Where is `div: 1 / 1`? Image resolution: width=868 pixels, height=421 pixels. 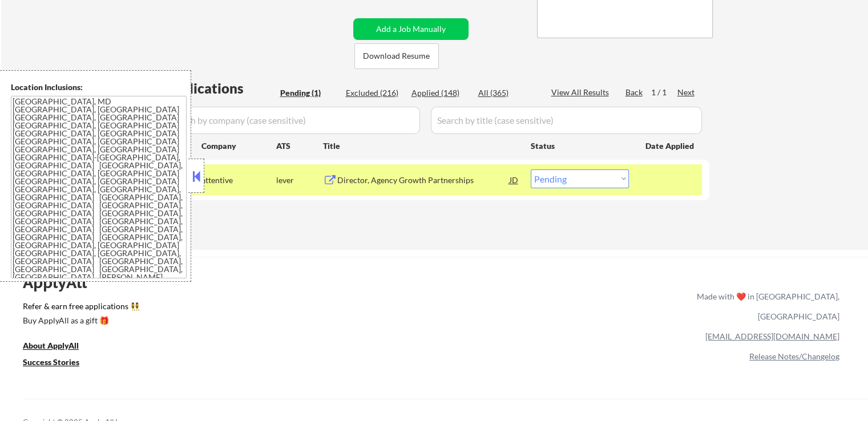 div: 1 / 1 is located at coordinates (664, 92).